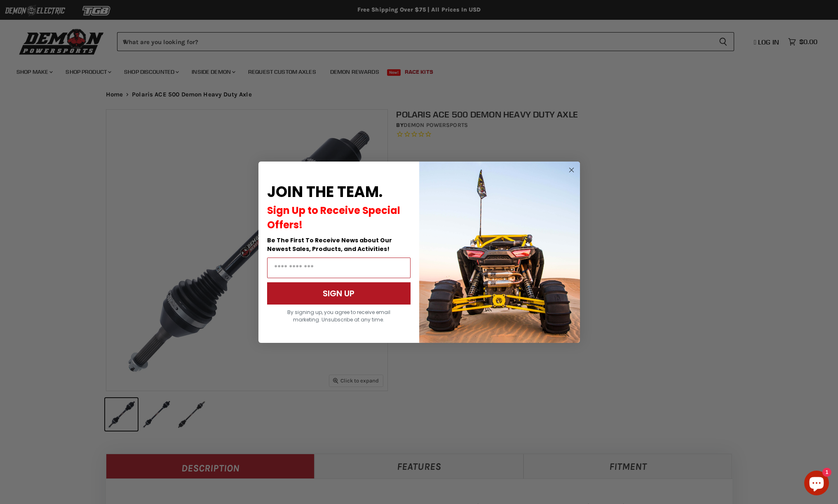  What do you see at coordinates (330, 245) in the screenshot?
I see `span: Be The First To Receive News about Our Newest Sales, Products, and Activities!` at bounding box center [330, 245].